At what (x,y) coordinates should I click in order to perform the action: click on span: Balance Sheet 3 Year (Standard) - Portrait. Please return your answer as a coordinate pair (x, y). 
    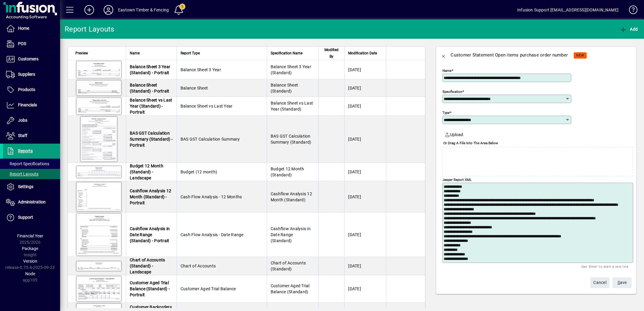
    Looking at the image, I should click on (150, 70).